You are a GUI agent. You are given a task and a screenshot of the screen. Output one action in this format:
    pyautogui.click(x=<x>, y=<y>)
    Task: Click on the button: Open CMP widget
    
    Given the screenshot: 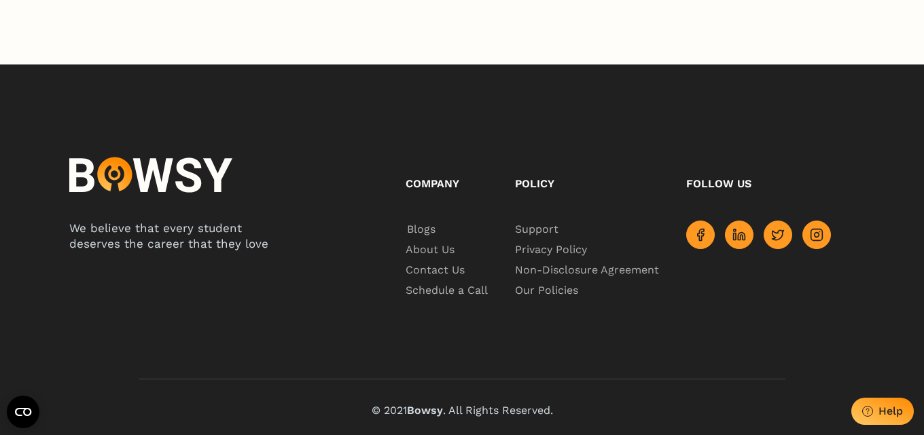 What is the action you would take?
    pyautogui.click(x=23, y=412)
    